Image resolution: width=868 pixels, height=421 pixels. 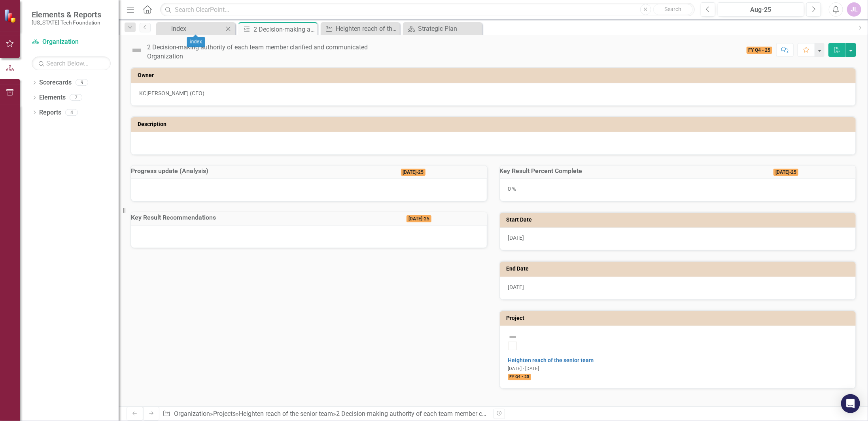 What do you see at coordinates (637, 171) in the screenshot?
I see `h3: Key Result Percent Complete` at bounding box center [637, 171].